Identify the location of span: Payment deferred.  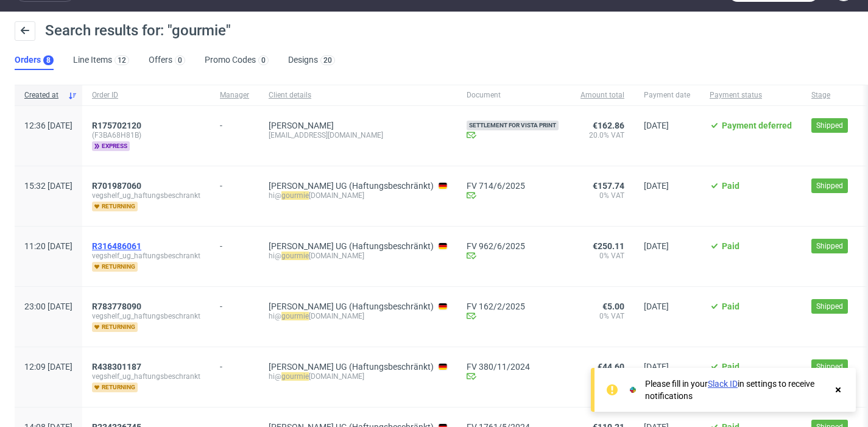
(757, 125).